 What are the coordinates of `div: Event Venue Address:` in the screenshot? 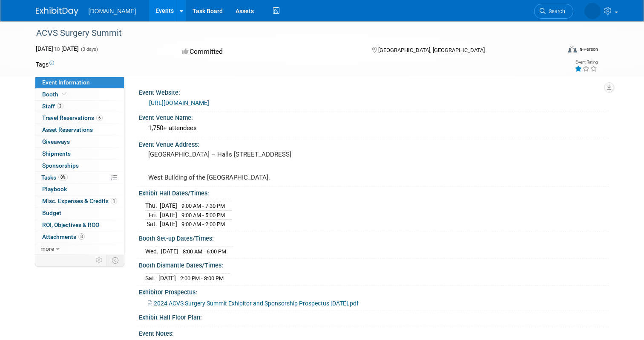 It's located at (374, 143).